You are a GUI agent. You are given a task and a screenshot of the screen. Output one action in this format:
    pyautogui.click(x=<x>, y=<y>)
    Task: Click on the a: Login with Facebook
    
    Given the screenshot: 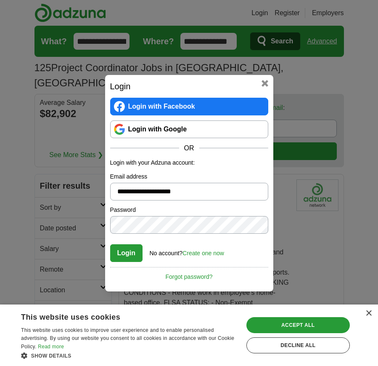 What is the action you would take?
    pyautogui.click(x=189, y=106)
    